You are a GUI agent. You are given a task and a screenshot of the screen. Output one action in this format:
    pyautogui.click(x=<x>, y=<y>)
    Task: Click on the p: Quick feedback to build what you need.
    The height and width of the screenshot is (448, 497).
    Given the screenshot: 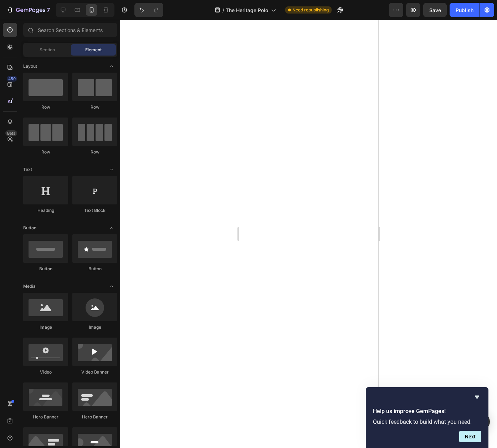 What is the action you would take?
    pyautogui.click(x=427, y=422)
    